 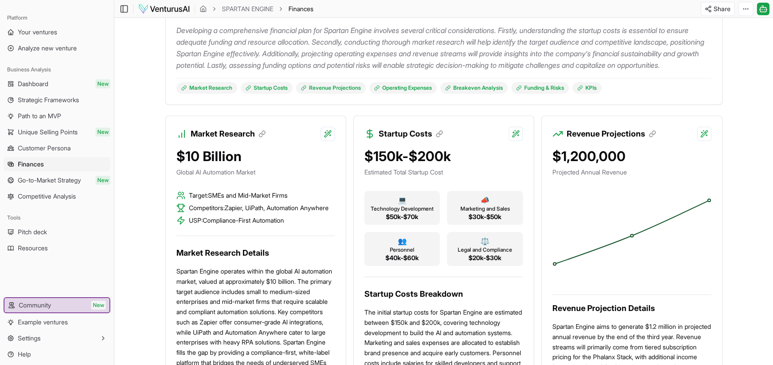 I want to click on a: Startup Costs, so click(x=267, y=88).